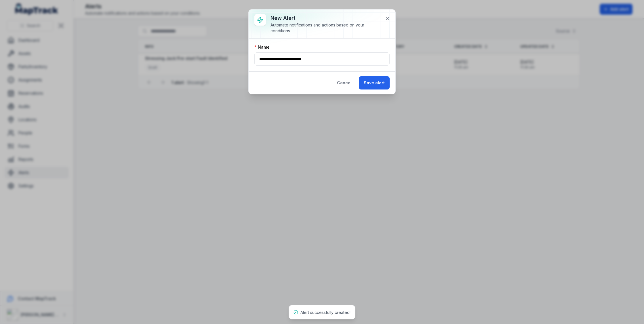  Describe the element at coordinates (326, 28) in the screenshot. I see `div: Automate notifications and actions based on your conditions.` at that location.